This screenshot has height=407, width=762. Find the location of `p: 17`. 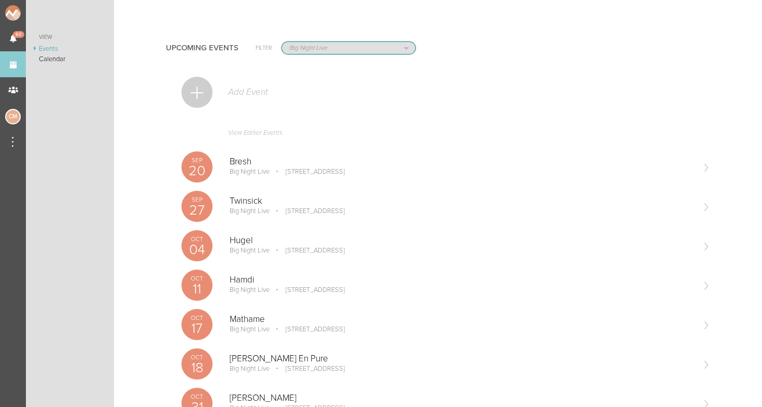

p: 17 is located at coordinates (197, 328).